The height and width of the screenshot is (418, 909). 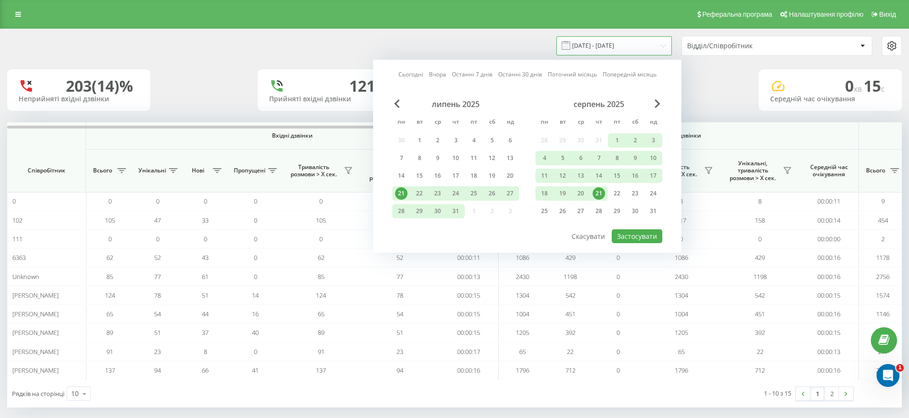 I want to click on td: 00:00:17, so click(x=469, y=351).